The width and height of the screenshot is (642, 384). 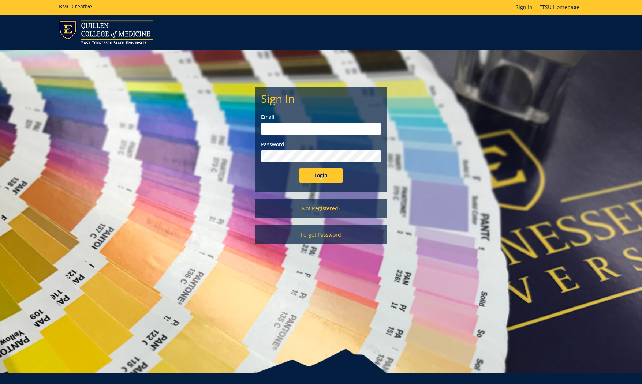 I want to click on h2: Sign In, so click(x=321, y=98).